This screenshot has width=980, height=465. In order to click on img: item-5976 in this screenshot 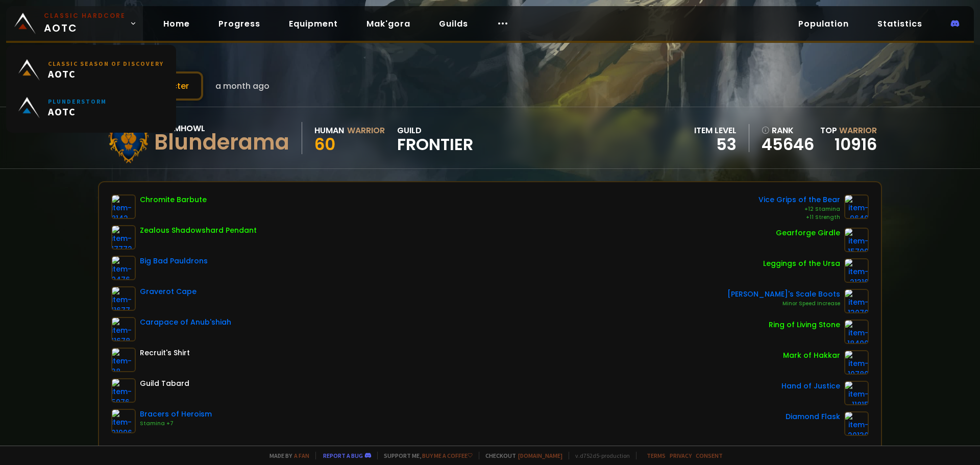, I will do `click(123, 390)`.